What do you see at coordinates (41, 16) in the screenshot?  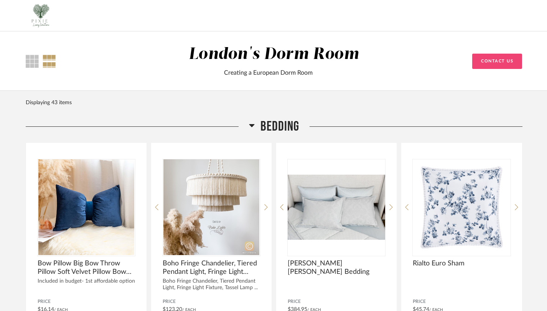 I see `img: cbc216af-3b22-450a-970f-f66f9d471130.png` at bounding box center [41, 16].